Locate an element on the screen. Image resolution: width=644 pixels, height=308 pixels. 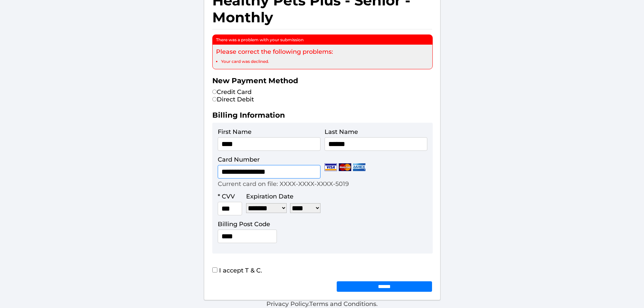
h2: Billing Information is located at coordinates (322, 117).